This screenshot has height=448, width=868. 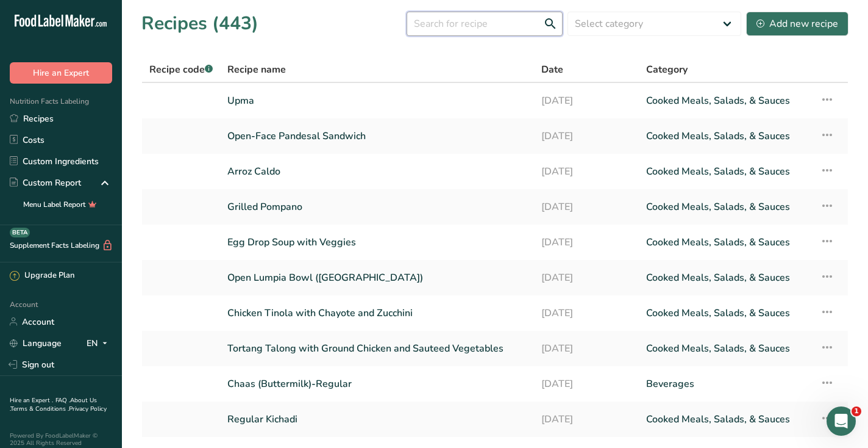 What do you see at coordinates (377, 101) in the screenshot?
I see `a: Upma` at bounding box center [377, 101].